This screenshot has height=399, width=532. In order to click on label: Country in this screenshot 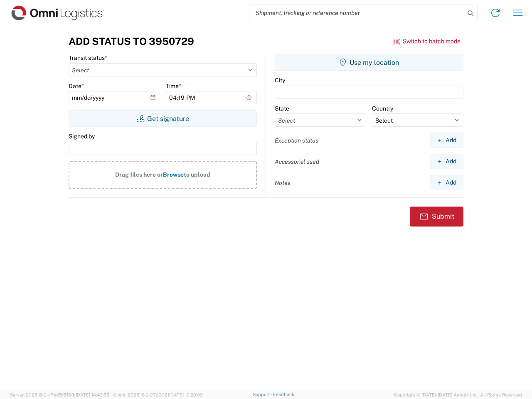, I will do `click(382, 109)`.